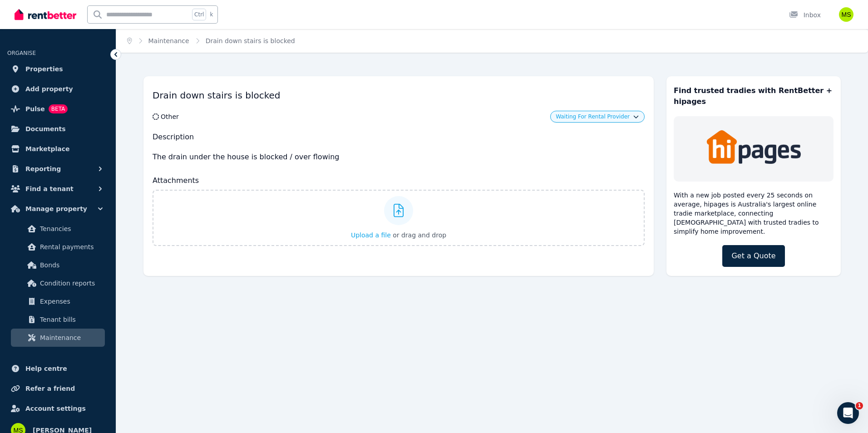 Image resolution: width=868 pixels, height=433 pixels. Describe the element at coordinates (70, 319) in the screenshot. I see `span: Tenant bills` at that location.